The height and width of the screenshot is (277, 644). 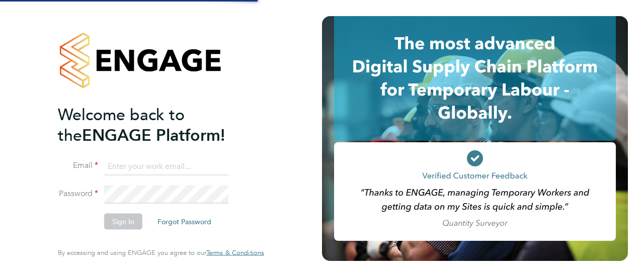 I want to click on span: By accessing and using ENGAGE you agree to our, so click(x=161, y=253).